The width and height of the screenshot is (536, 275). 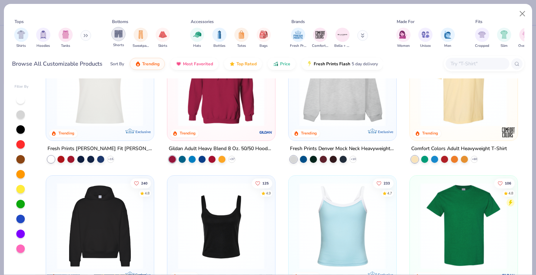 What do you see at coordinates (232, 64) in the screenshot?
I see `img: TopRated.gif` at bounding box center [232, 64].